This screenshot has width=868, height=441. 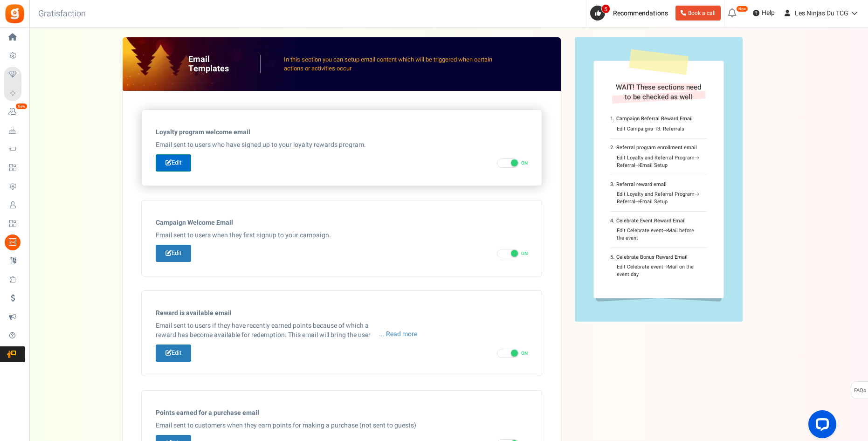 What do you see at coordinates (698, 13) in the screenshot?
I see `a: Book a call` at bounding box center [698, 13].